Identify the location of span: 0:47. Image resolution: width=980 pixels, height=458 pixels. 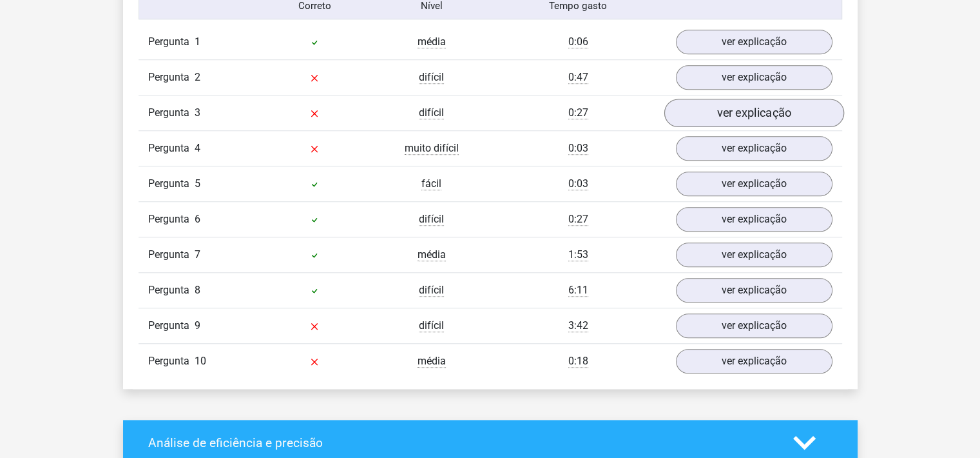
(578, 77).